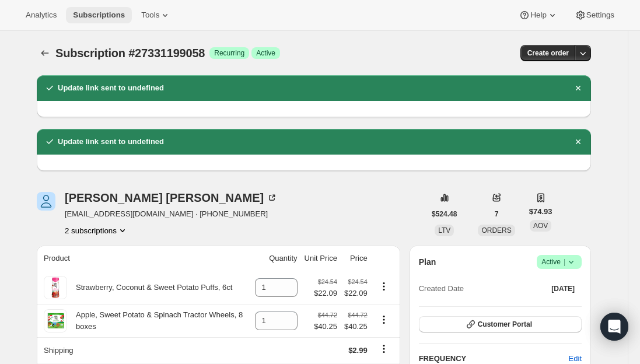  Describe the element at coordinates (428, 262) in the screenshot. I see `h2: Plan` at that location.